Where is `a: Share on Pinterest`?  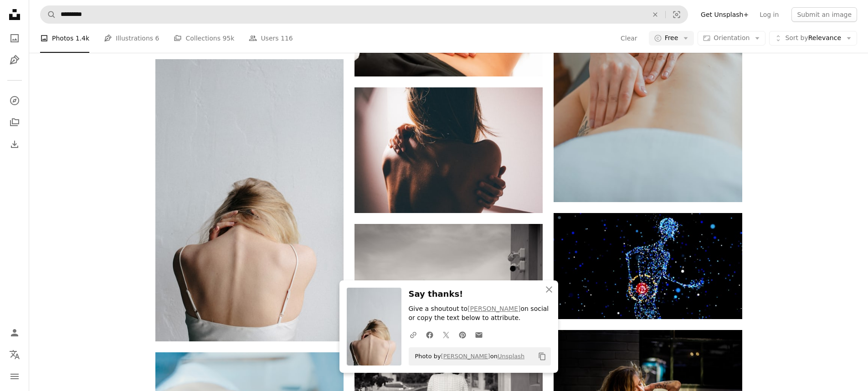
a: Share on Pinterest is located at coordinates (462, 335).